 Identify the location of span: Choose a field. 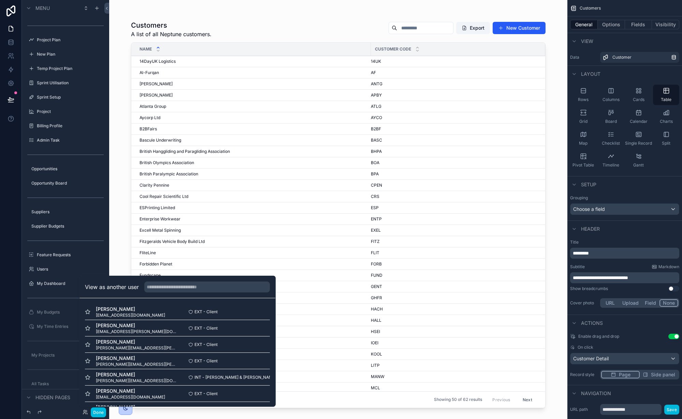
(589, 209).